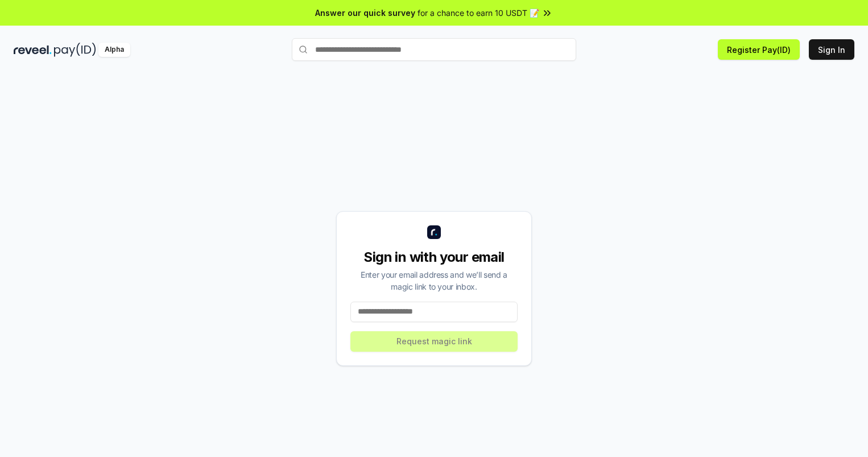 The width and height of the screenshot is (868, 457). I want to click on img: reveel_dark, so click(32, 49).